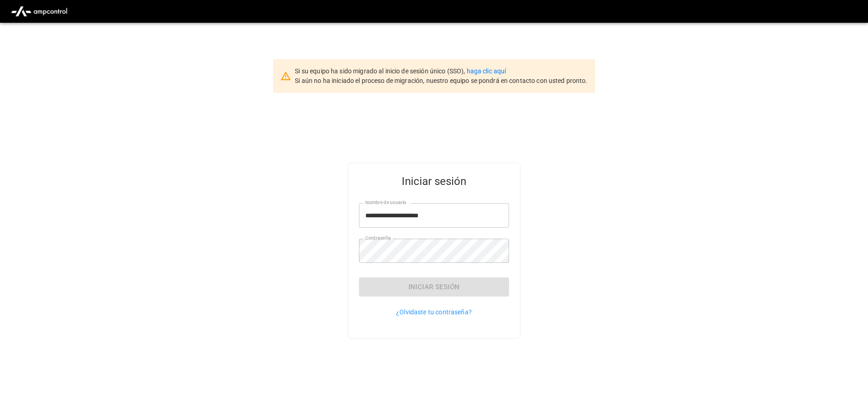 The height and width of the screenshot is (415, 868). I want to click on span: Si aún no ha iniciado el proceso de migración, nuestro equipo se pondrá en contacto con usted pro..., so click(441, 81).